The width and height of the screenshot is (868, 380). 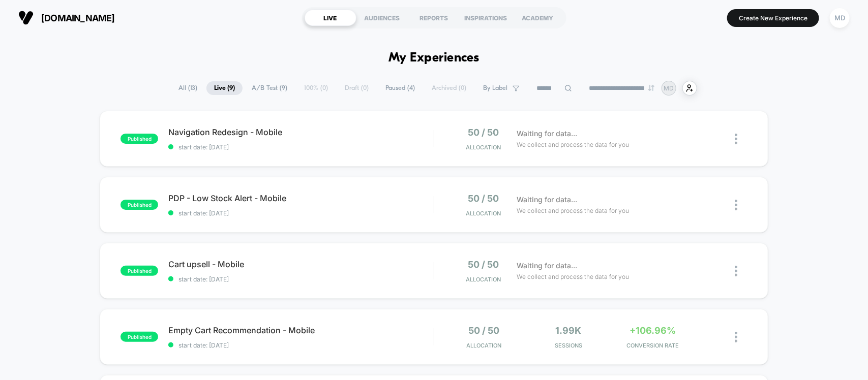 I want to click on button: Create New Experience, so click(x=772, y=18).